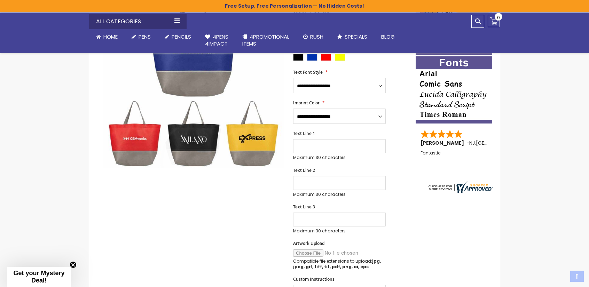 The width and height of the screenshot is (589, 287). Describe the element at coordinates (326, 57) in the screenshot. I see `div: Red` at that location.